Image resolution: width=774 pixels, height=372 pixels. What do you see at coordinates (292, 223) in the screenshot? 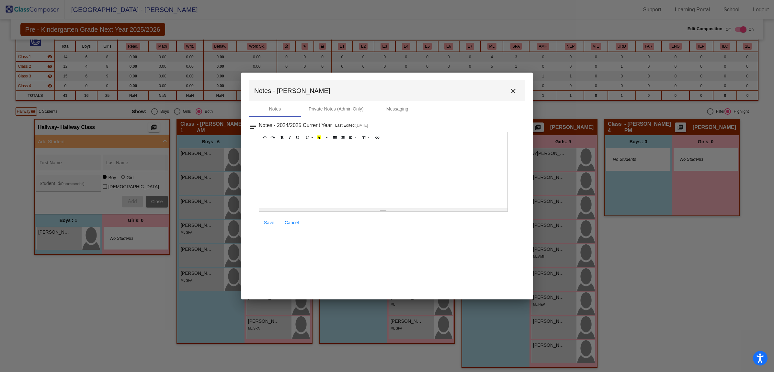
I see `span: Cancel` at bounding box center [292, 223].